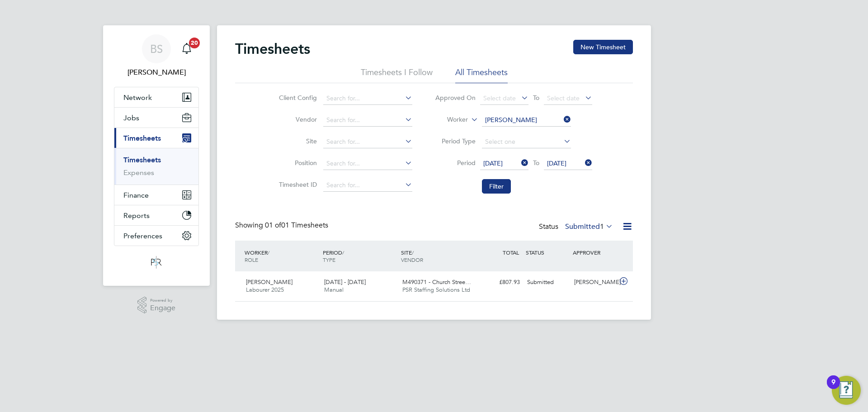 The width and height of the screenshot is (868, 412). I want to click on label: Submitted, so click(590, 227).